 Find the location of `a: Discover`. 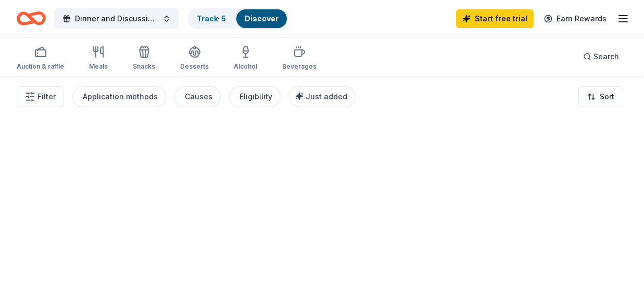

a: Discover is located at coordinates (261, 18).